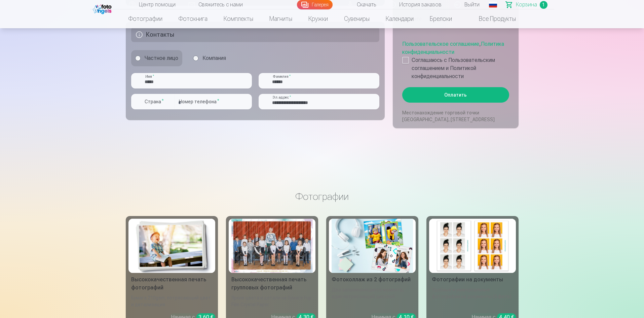  Describe the element at coordinates (138, 58) in the screenshot. I see `input: Частное лицо` at that location.